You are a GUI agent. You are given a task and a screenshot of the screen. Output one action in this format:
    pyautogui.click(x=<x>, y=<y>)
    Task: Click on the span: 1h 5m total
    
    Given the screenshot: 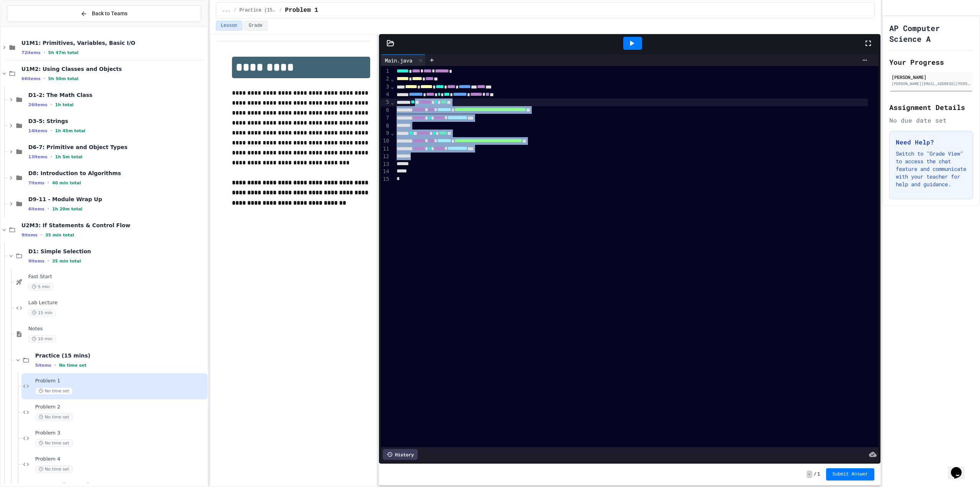 What is the action you would take?
    pyautogui.click(x=69, y=157)
    